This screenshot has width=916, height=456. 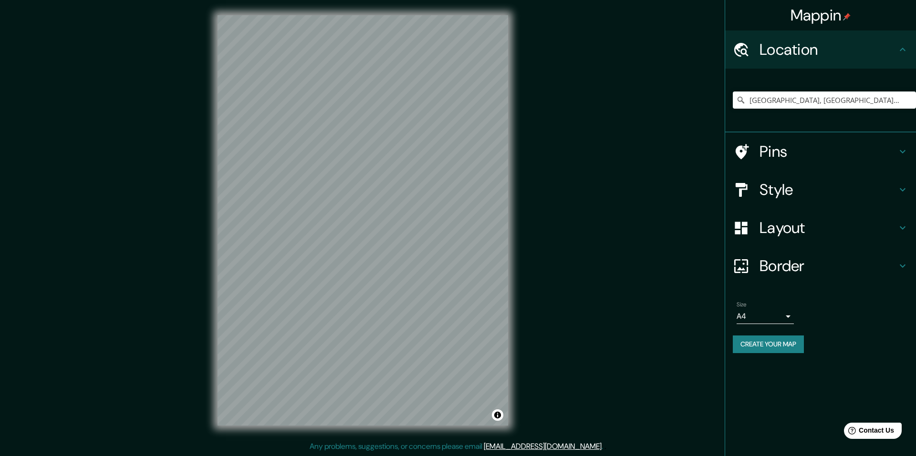 What do you see at coordinates (847, 17) in the screenshot?
I see `img: pin-icon.png` at bounding box center [847, 17].